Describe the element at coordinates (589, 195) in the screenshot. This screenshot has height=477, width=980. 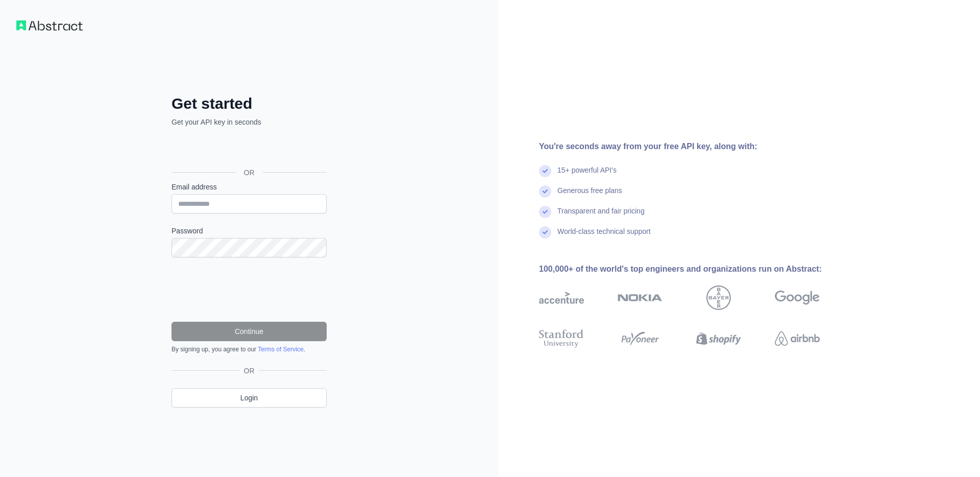
I see `div: Generous free plans` at that location.